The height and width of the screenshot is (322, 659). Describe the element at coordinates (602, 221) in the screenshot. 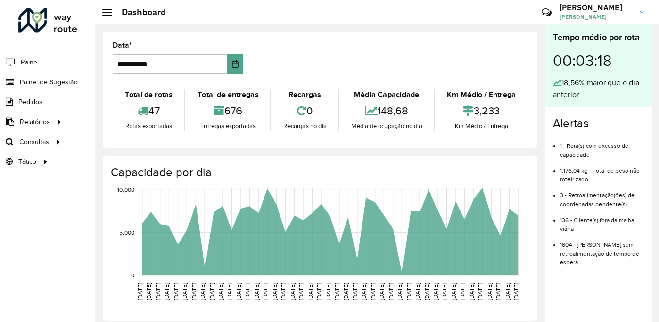

I see `li: 136 - Cliente(s) fora da malha viária` at that location.